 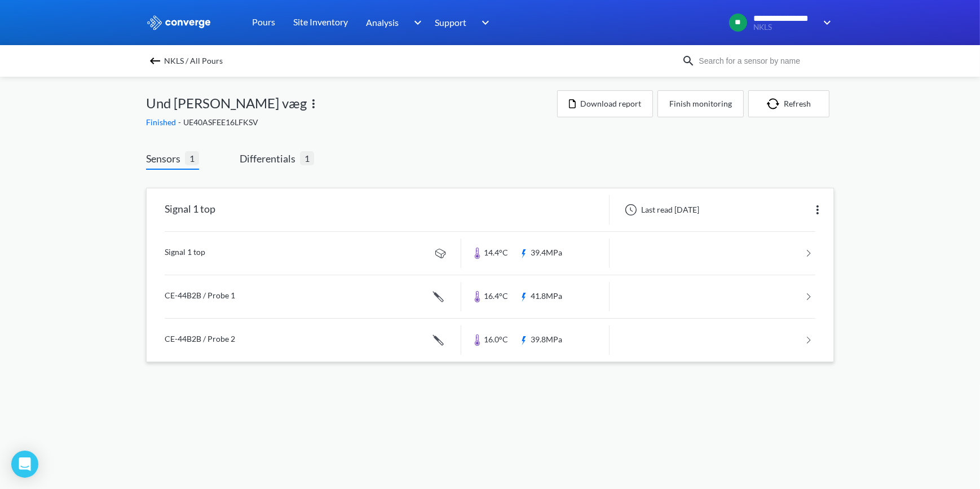 I want to click on img: icon-search.svg, so click(x=688, y=61).